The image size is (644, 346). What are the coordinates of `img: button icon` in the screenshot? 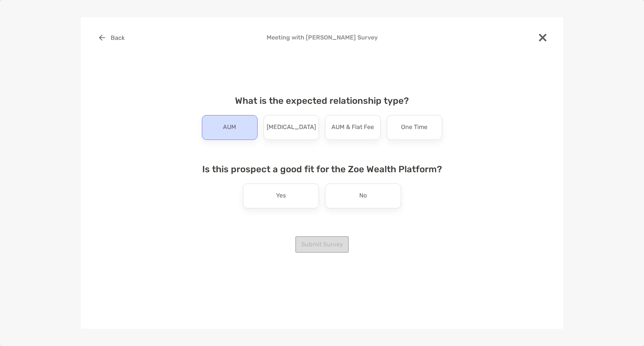 It's located at (102, 38).